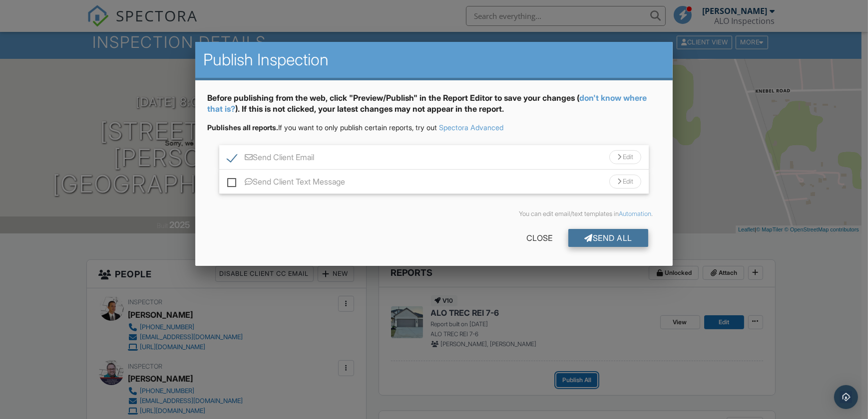  I want to click on div: Send All, so click(608, 238).